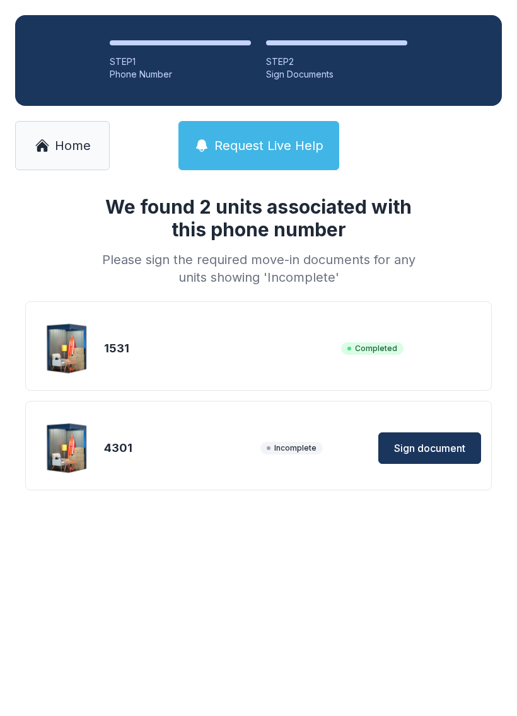 The image size is (517, 716). Describe the element at coordinates (372, 348) in the screenshot. I see `span: Completed` at that location.